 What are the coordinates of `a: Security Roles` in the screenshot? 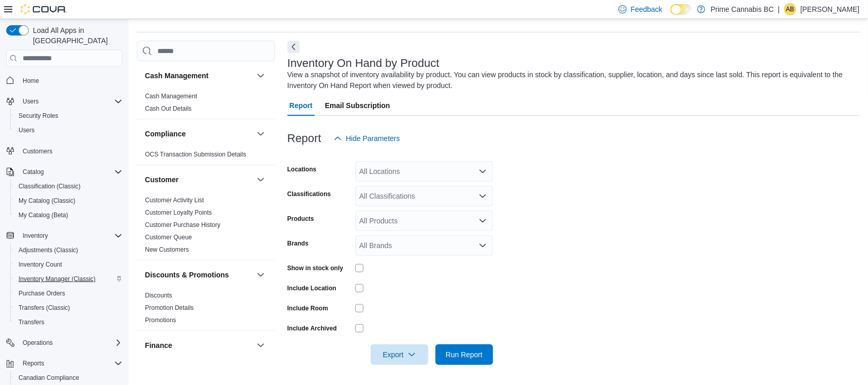 It's located at (38, 116).